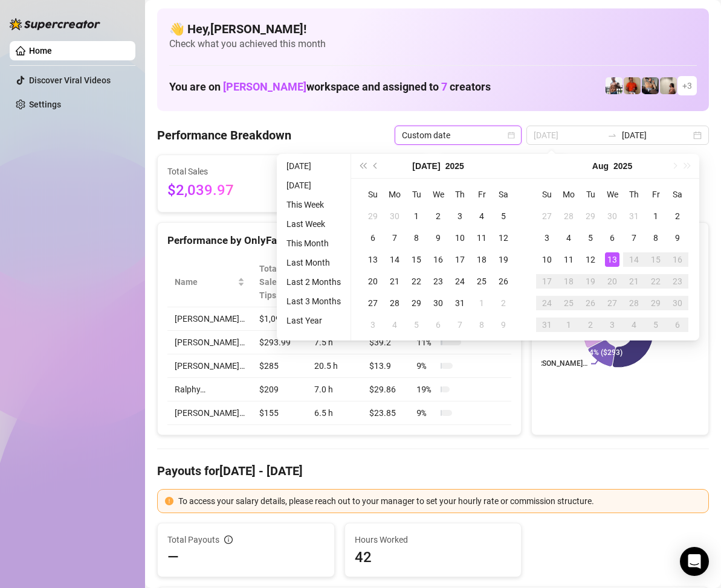  I want to click on td: $155, so click(279, 413).